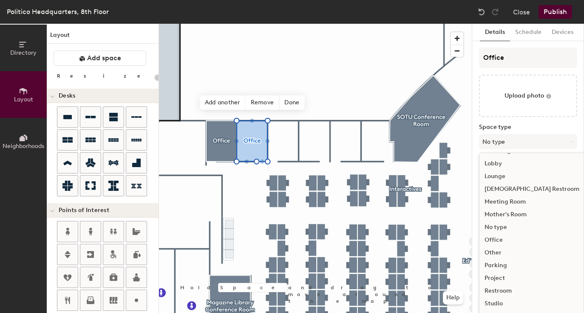 The image size is (584, 313). Describe the element at coordinates (528, 32) in the screenshot. I see `button: Schedule` at that location.